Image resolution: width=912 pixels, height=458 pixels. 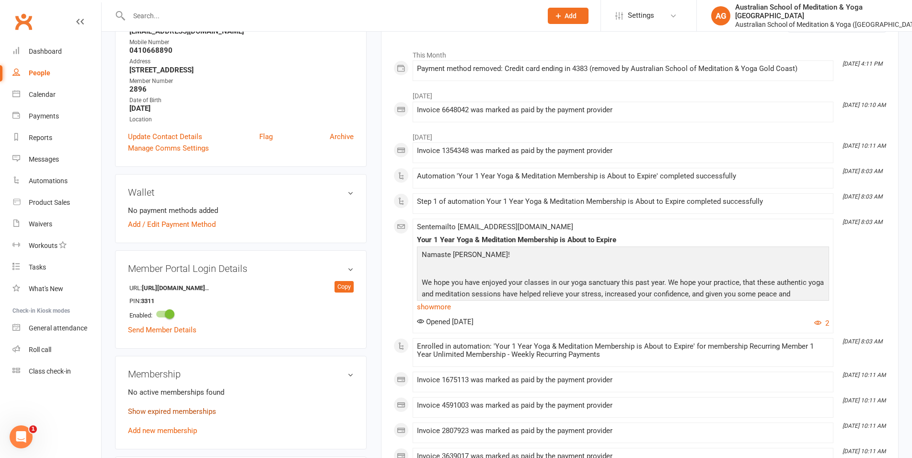 I want to click on p: No active memberships found, so click(x=240, y=392).